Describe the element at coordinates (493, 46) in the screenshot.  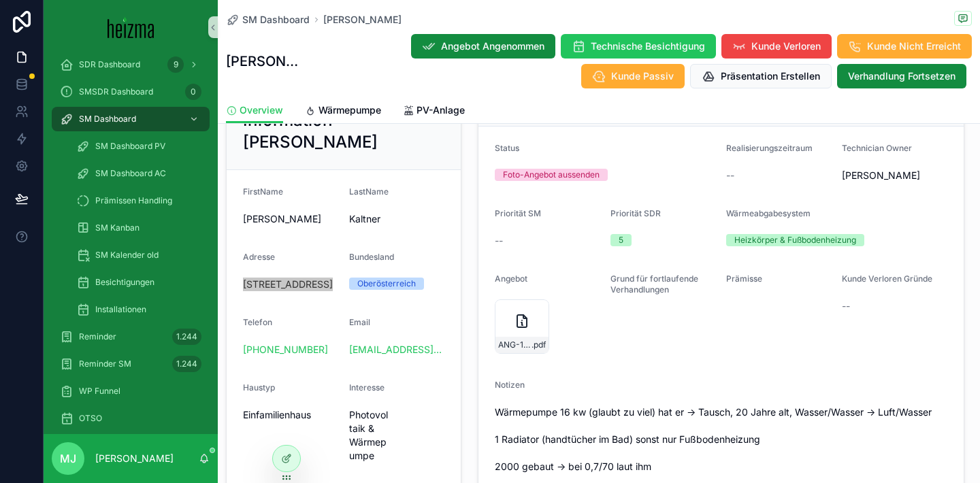
I see `span: Angebot Angenommen` at that location.